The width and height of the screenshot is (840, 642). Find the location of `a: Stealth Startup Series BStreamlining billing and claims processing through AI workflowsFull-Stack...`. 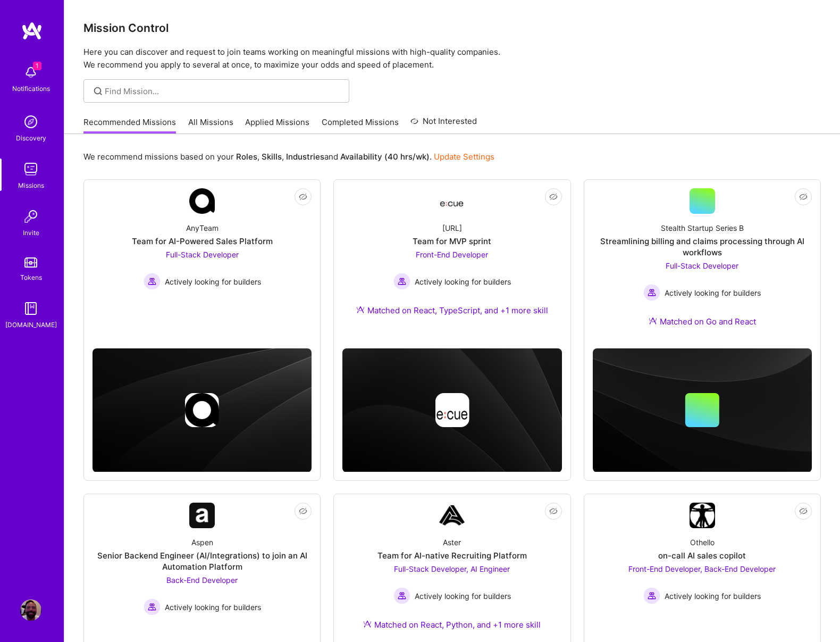

a: Stealth Startup Series BStreamlining billing and claims processing through AI workflowsFull-Stack... is located at coordinates (702, 264).